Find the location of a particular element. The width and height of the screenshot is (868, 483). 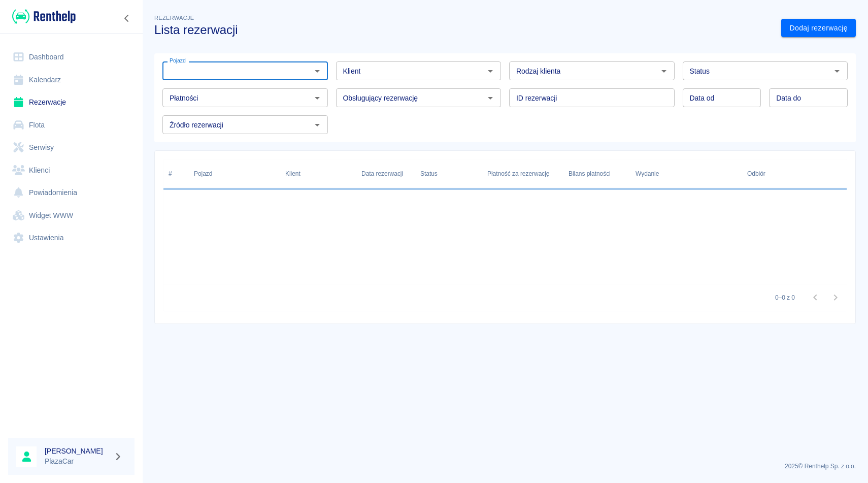

h3: Lista rezerwacji is located at coordinates (464, 30).